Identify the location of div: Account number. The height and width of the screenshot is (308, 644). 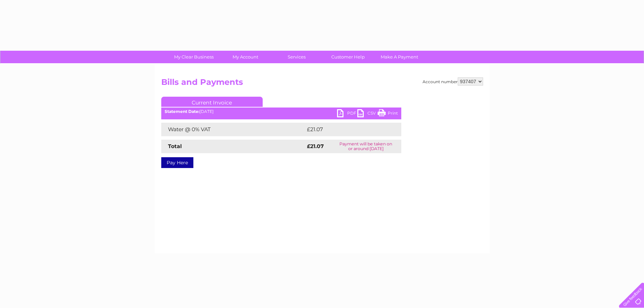
(453, 81).